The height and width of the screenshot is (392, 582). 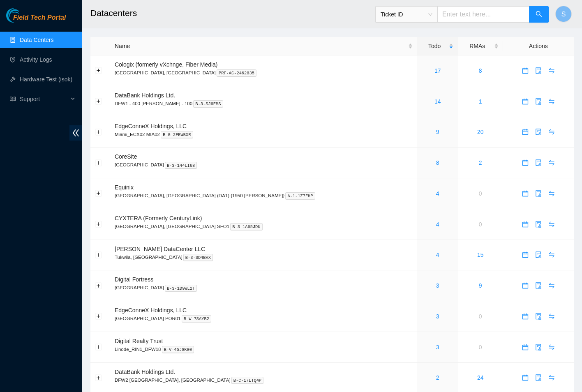 I want to click on kbd: B-V-45JGK80, so click(x=178, y=349).